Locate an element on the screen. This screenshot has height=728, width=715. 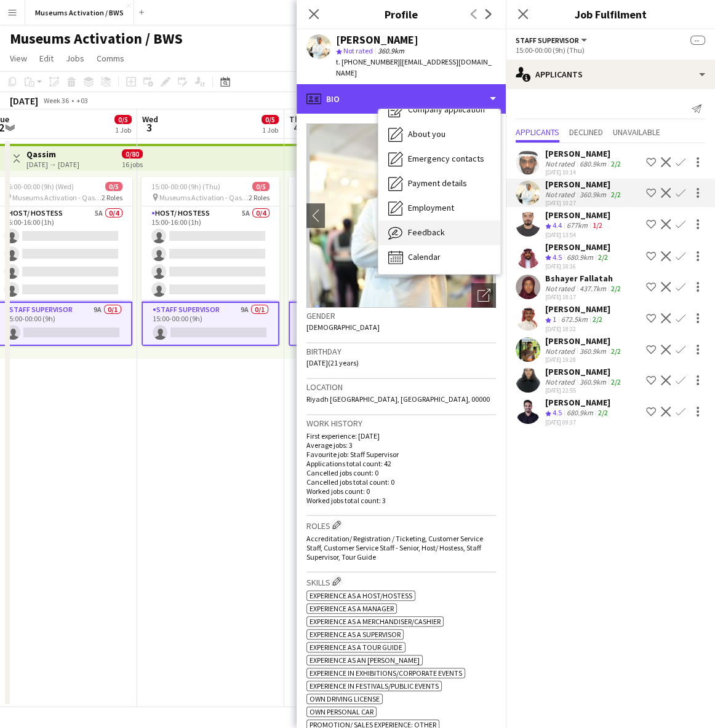
span: Company application is located at coordinates (446, 110).